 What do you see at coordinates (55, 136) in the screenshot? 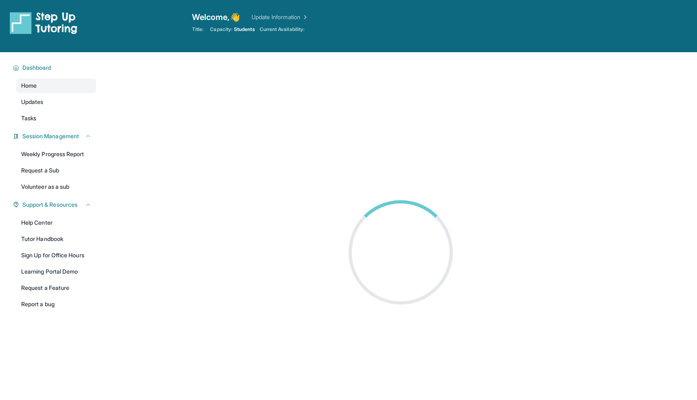
I see `button: Session Management` at bounding box center [55, 136].